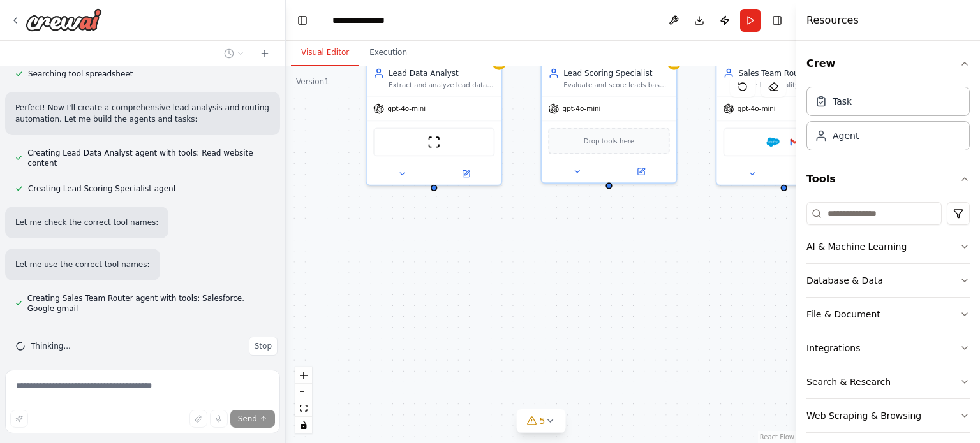  I want to click on img: ScrapeWebsiteTool, so click(434, 142).